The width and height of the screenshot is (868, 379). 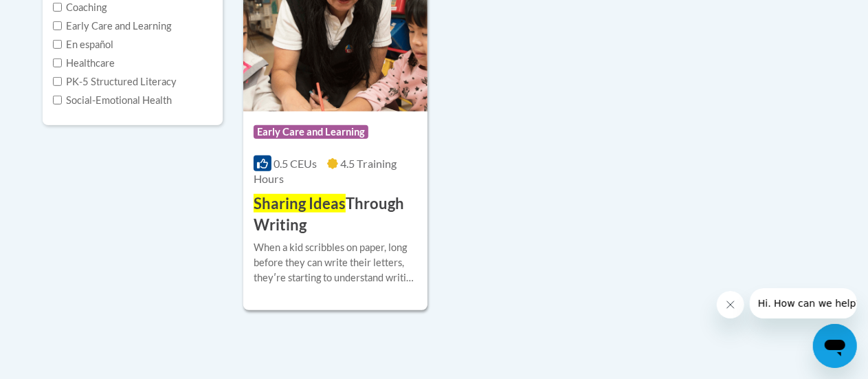 What do you see at coordinates (112, 100) in the screenshot?
I see `label: Social-Emotional Health` at bounding box center [112, 100].